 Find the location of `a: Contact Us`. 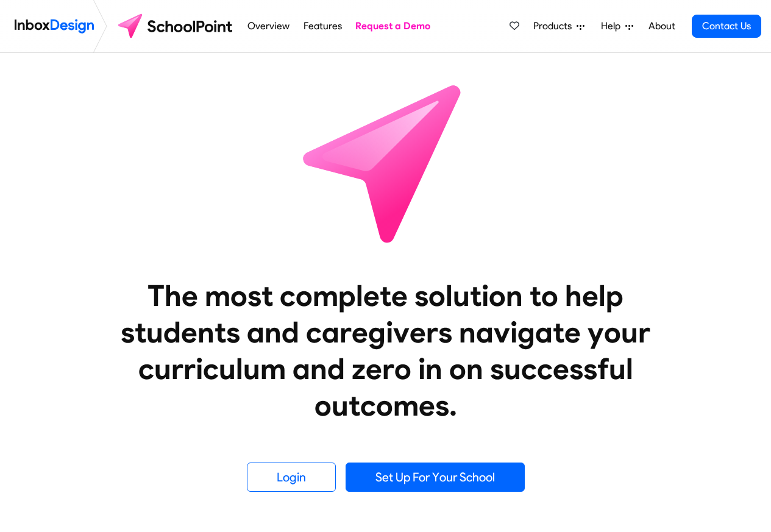

a: Contact Us is located at coordinates (726, 26).